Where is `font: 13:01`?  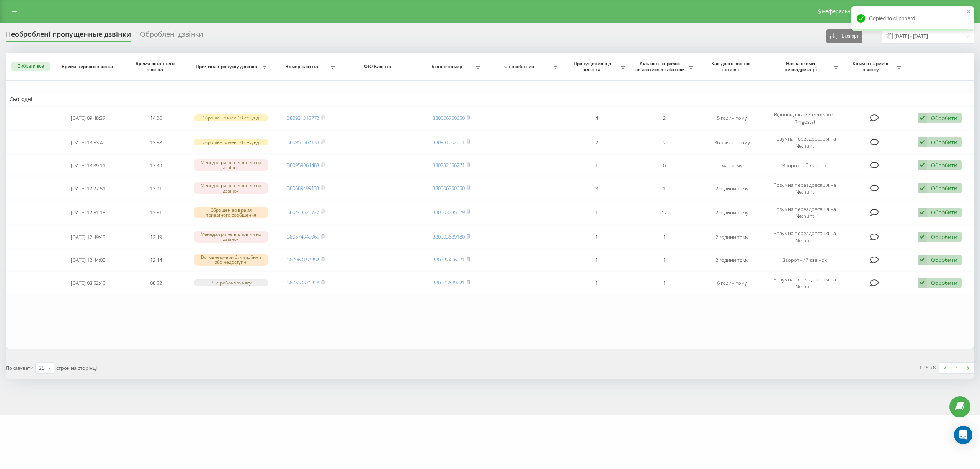 font: 13:01 is located at coordinates (156, 188).